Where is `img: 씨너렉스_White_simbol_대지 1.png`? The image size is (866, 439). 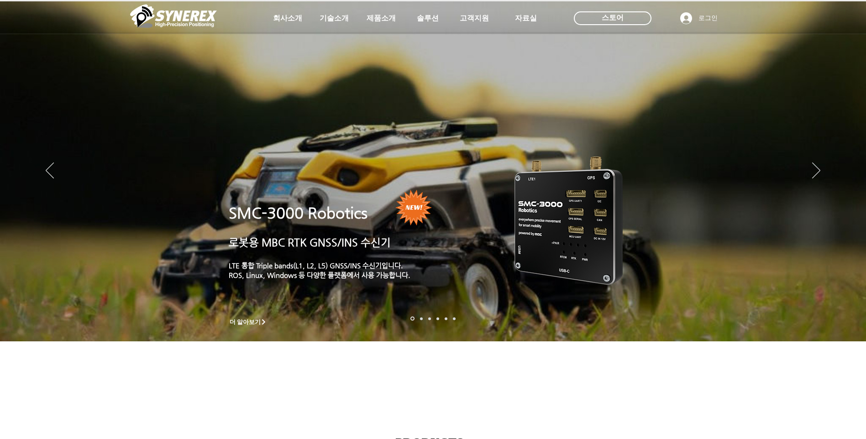
img: 씨너렉스_White_simbol_대지 1.png is located at coordinates (173, 16).